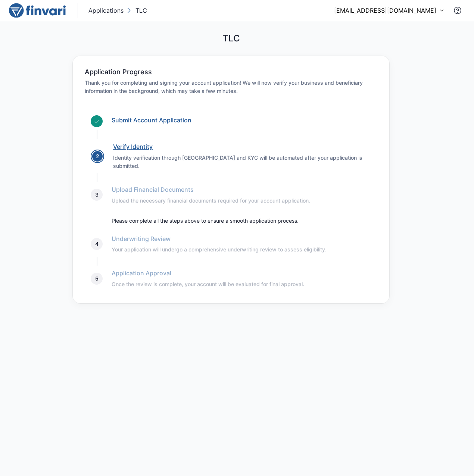 The width and height of the screenshot is (474, 476). Describe the element at coordinates (133, 147) in the screenshot. I see `a: Verify Identity` at that location.